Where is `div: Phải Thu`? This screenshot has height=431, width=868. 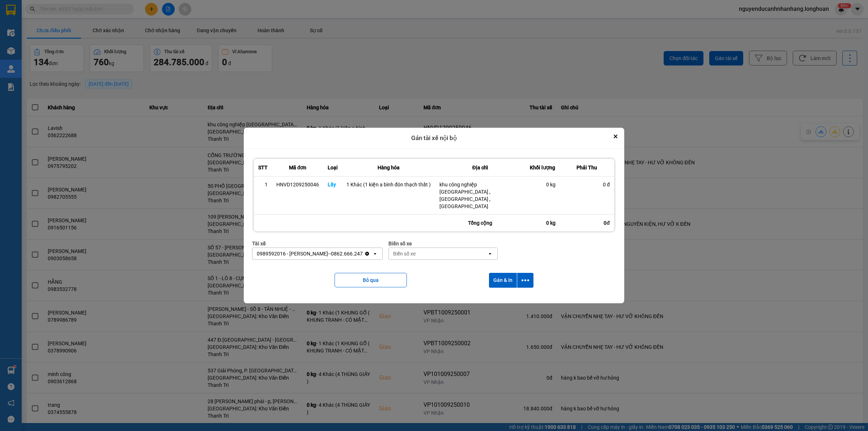
div: Phải Thu is located at coordinates (587, 167).